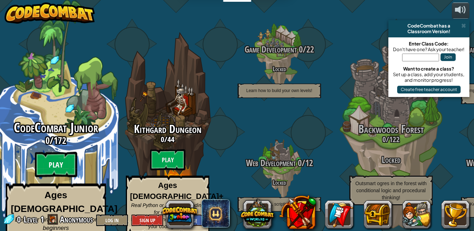 This screenshot has width=474, height=231. What do you see at coordinates (395, 139) in the screenshot?
I see `span: 122` at bounding box center [395, 139].